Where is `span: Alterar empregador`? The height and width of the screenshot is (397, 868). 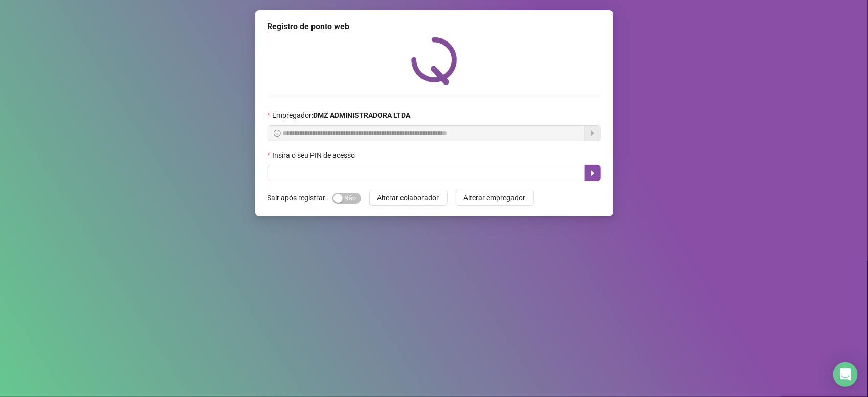 span: Alterar empregador is located at coordinates (495, 197).